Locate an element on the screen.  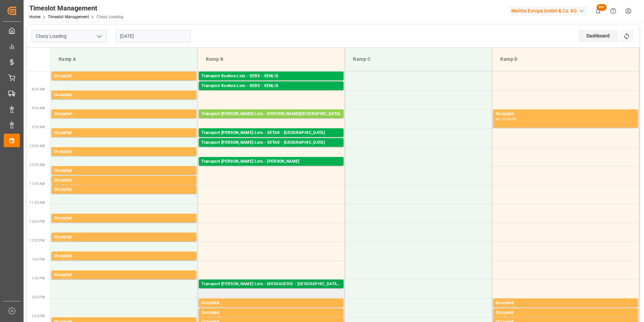
a: Timeslot Management is located at coordinates (68, 17).